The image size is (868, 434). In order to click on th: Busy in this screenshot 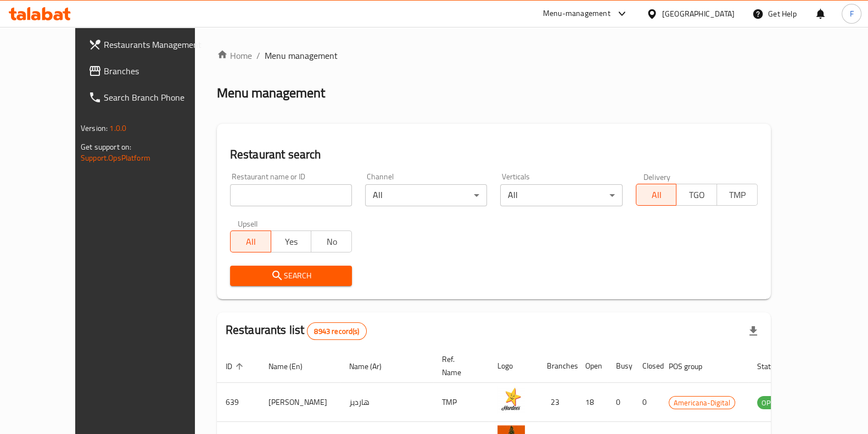, I will do `click(621, 365)`.